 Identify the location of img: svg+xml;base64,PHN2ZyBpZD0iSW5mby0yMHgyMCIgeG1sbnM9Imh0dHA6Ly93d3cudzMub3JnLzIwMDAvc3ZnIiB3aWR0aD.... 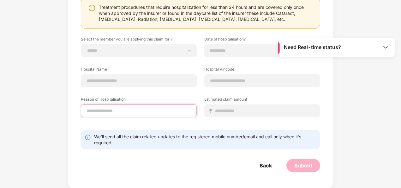
(88, 137).